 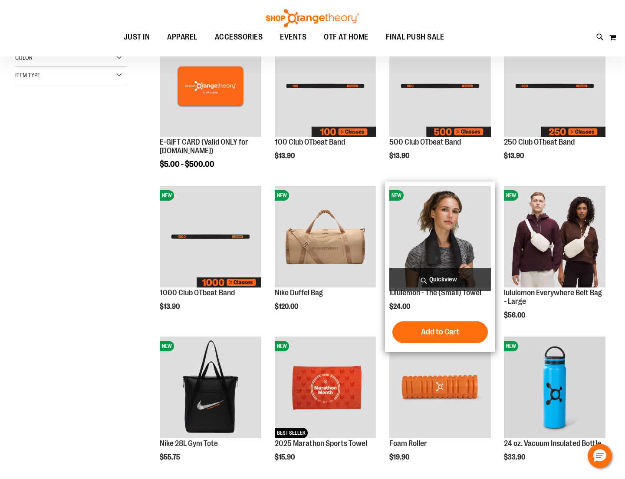 I want to click on a: Image of 500 Club OTbeat BandNEW, so click(x=440, y=86).